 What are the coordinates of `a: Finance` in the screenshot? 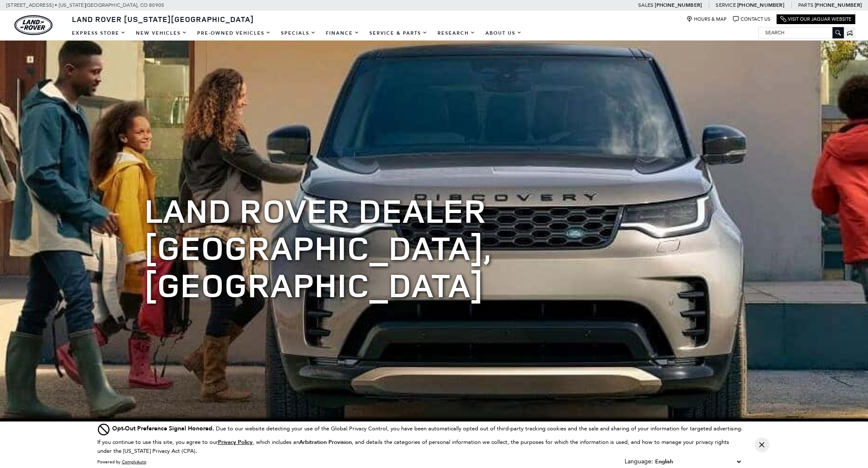 It's located at (342, 33).